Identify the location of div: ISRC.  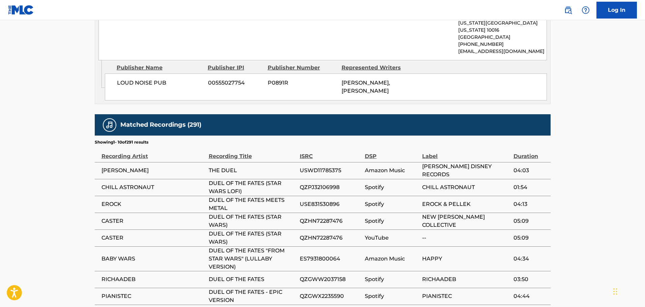
(331, 153).